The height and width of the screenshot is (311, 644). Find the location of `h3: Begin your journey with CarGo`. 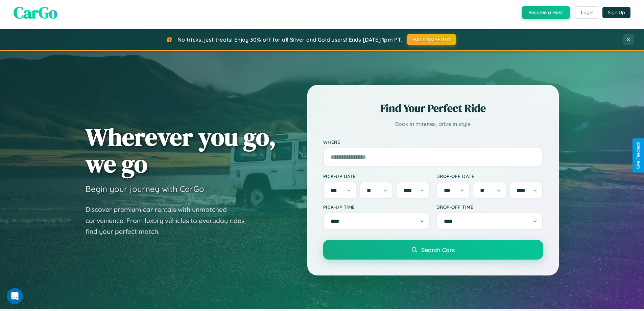

h3: Begin your journey with CarGo is located at coordinates (144, 189).